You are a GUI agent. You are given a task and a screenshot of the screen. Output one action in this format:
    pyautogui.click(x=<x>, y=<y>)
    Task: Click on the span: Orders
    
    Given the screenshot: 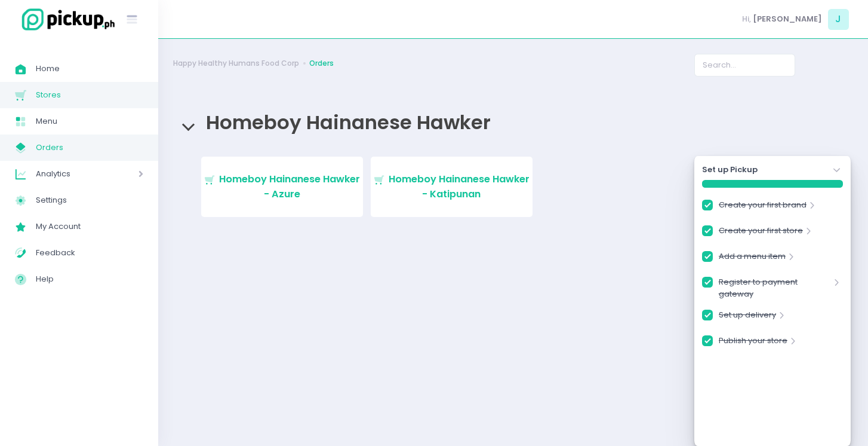 What is the action you would take?
    pyautogui.click(x=90, y=148)
    